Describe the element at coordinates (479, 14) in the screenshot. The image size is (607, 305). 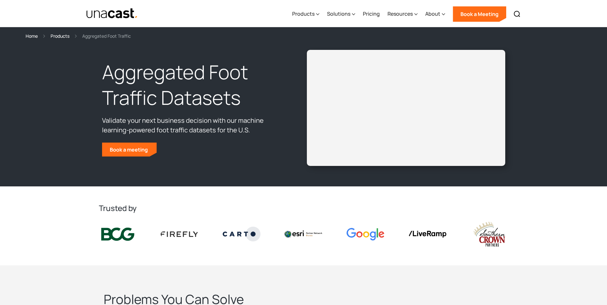
I see `a: Book a Meeting` at that location.